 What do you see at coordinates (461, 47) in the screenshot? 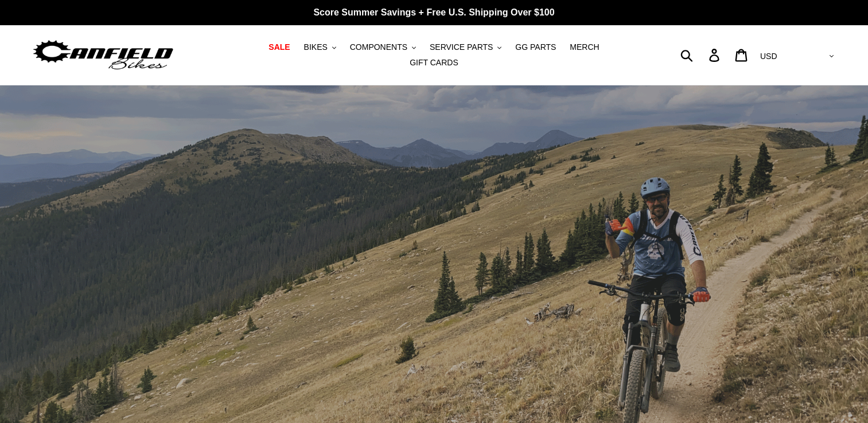
I see `span: SERVICE PARTS` at bounding box center [461, 47].